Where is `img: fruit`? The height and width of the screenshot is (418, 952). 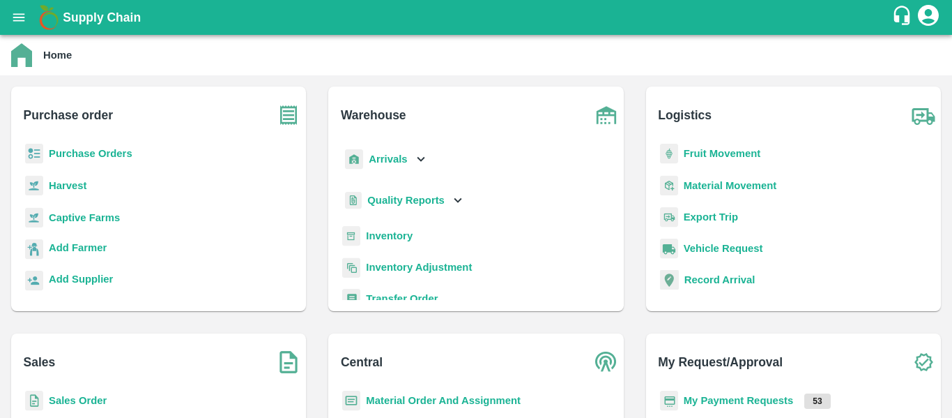 img: fruit is located at coordinates (669, 153).